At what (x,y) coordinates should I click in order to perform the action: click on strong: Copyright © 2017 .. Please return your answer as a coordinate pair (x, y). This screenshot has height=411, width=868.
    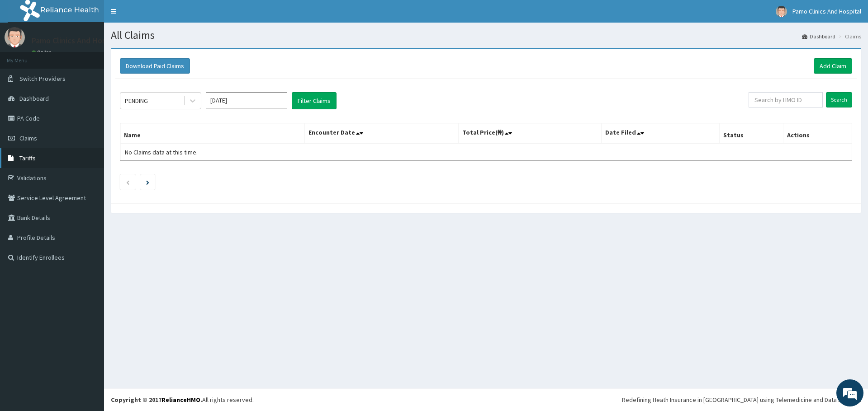
    Looking at the image, I should click on (157, 400).